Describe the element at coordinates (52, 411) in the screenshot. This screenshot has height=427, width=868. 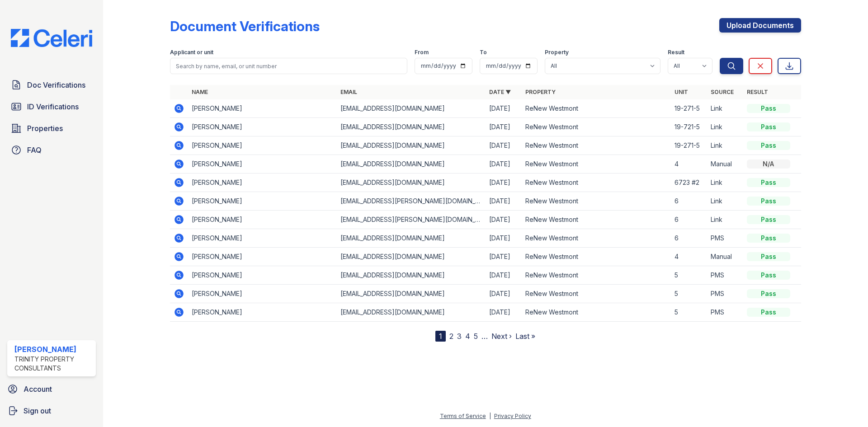
I see `button: Sign out` at that location.